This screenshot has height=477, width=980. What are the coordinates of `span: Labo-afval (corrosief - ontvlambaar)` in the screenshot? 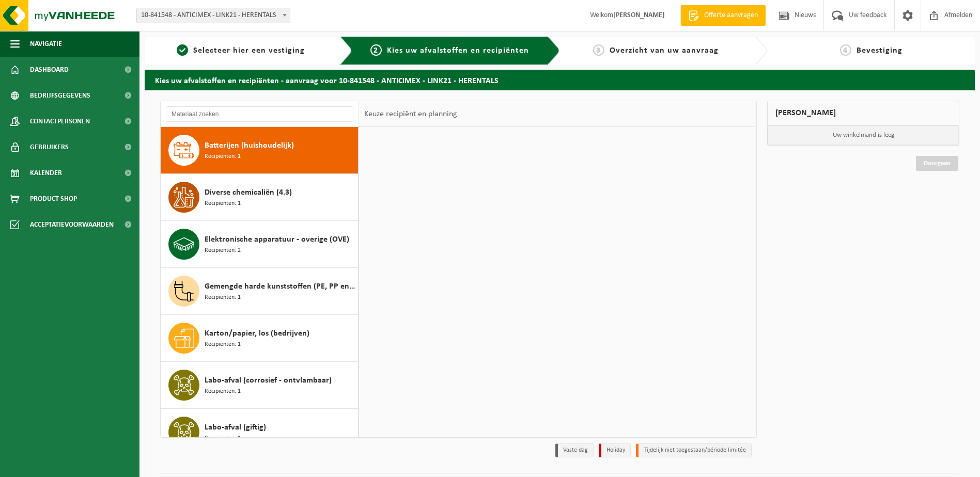 It's located at (268, 380).